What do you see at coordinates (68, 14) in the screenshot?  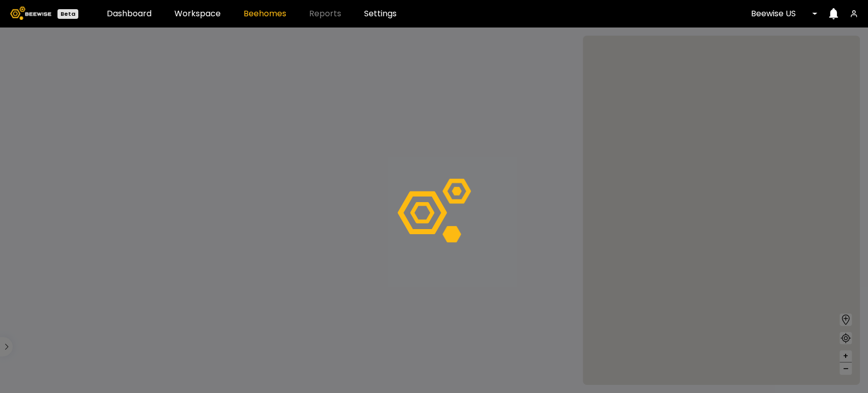 I see `div: Beta` at bounding box center [68, 14].